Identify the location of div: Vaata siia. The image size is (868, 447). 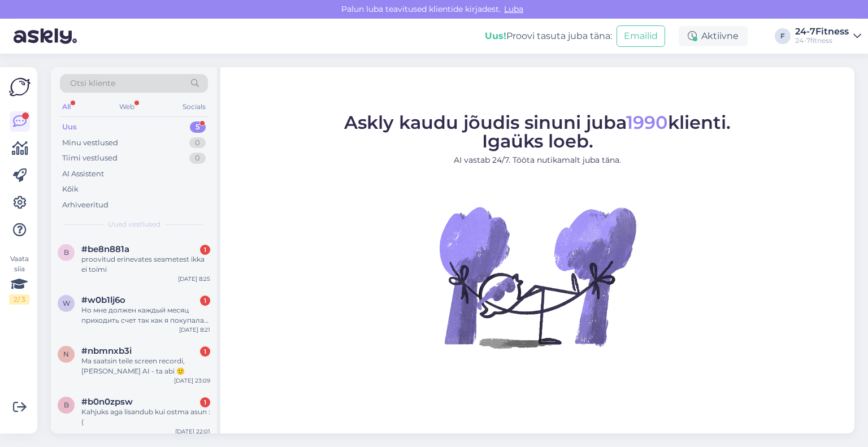
(19, 280).